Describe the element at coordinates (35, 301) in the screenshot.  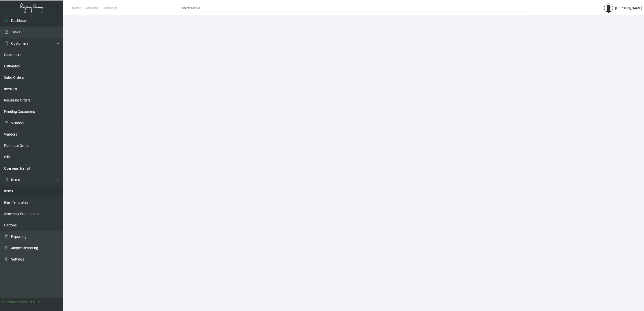
I see `div: 0.51.2` at that location.